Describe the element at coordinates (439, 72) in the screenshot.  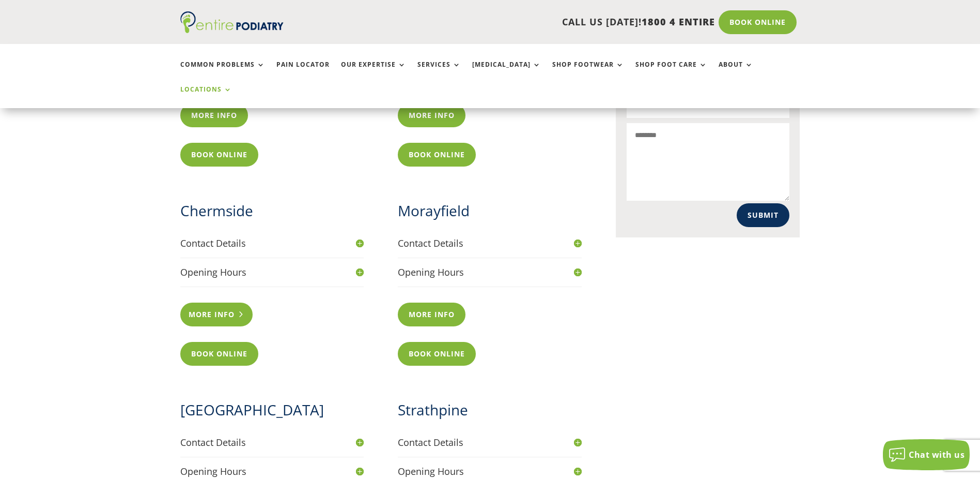
I see `a: Services` at that location.